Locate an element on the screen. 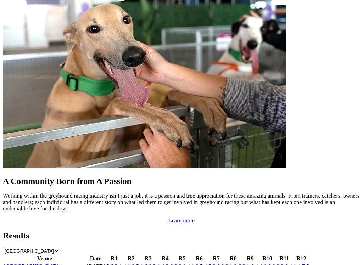 This screenshot has height=265, width=363. h2: Results is located at coordinates (181, 236).